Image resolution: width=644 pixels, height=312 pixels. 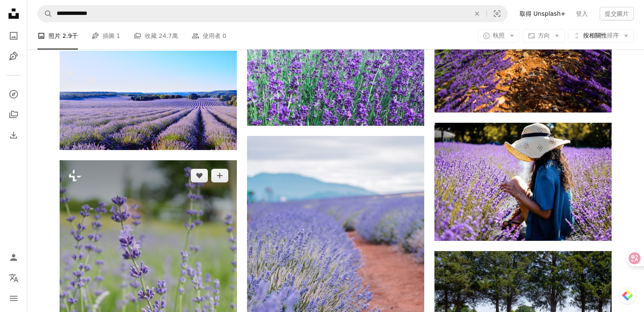 What do you see at coordinates (156, 36) in the screenshot?
I see `a: 收藏 24.7萬` at bounding box center [156, 36].